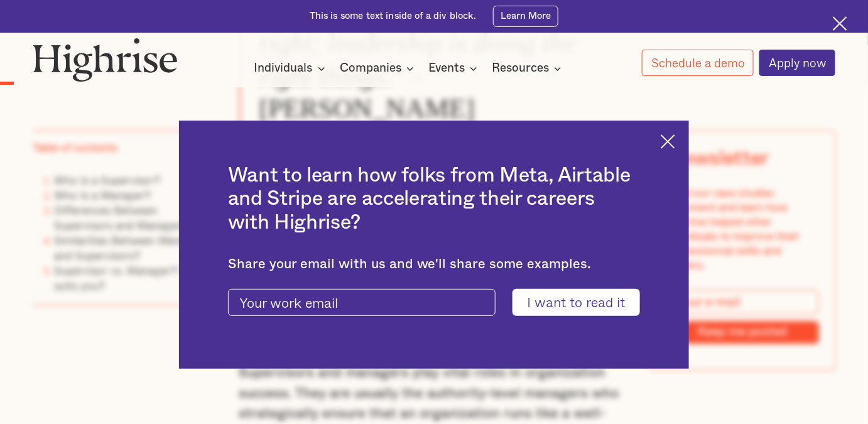 The image size is (868, 424). What do you see at coordinates (434, 199) in the screenshot?
I see `h2: Want to learn how folks from Meta, Airtable and Stripe are accelerating their careers with Highrise?` at bounding box center [434, 199].